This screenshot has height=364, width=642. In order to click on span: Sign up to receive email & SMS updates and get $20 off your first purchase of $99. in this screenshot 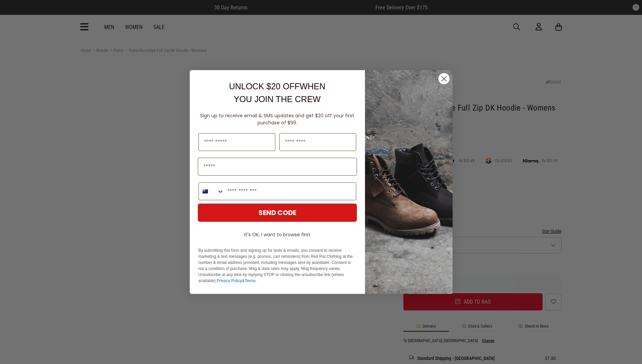, I will do `click(277, 119)`.